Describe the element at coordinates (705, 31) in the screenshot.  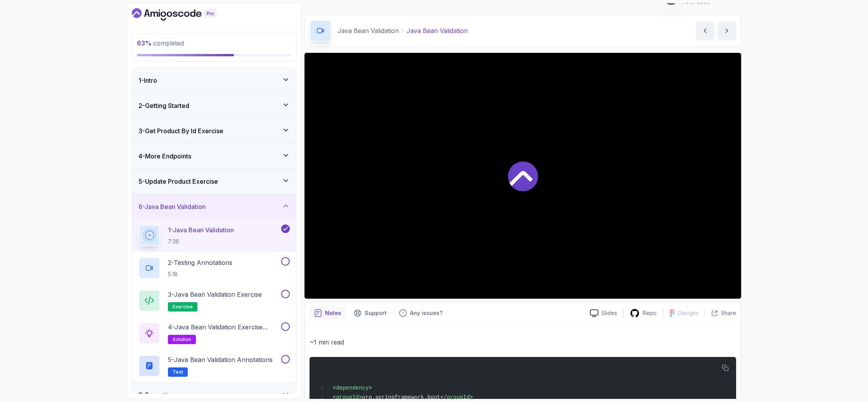
I see `button: previous content` at that location.